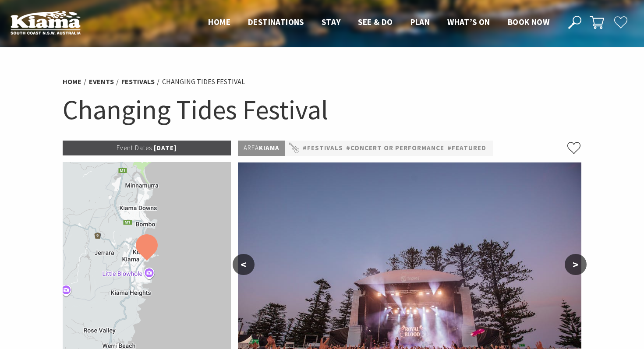 This screenshot has height=349, width=644. I want to click on span: Stay, so click(331, 22).